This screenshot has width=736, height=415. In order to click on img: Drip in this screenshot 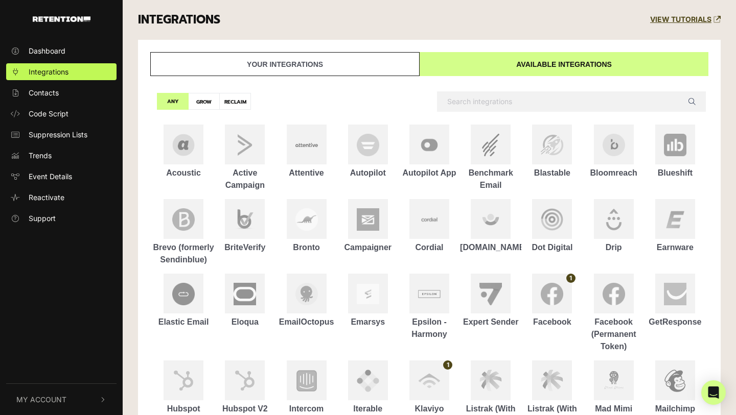, I will do `click(614, 220)`.